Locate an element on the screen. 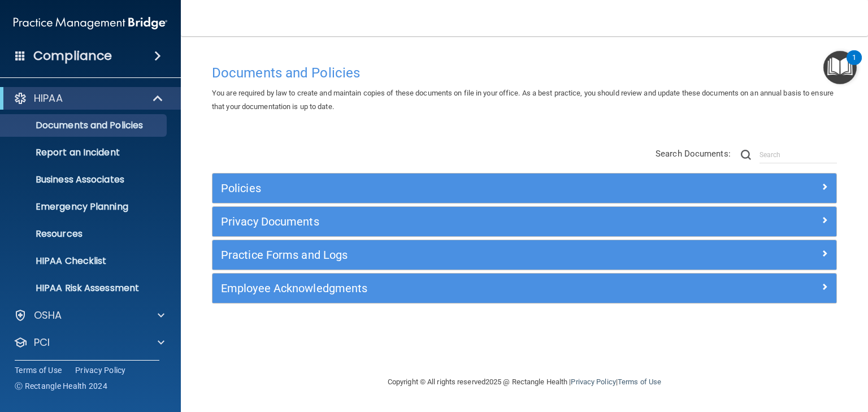 Image resolution: width=868 pixels, height=412 pixels. div: Copyright © All rights reserved 2025 @ Rectangle Health | | is located at coordinates (525, 383).